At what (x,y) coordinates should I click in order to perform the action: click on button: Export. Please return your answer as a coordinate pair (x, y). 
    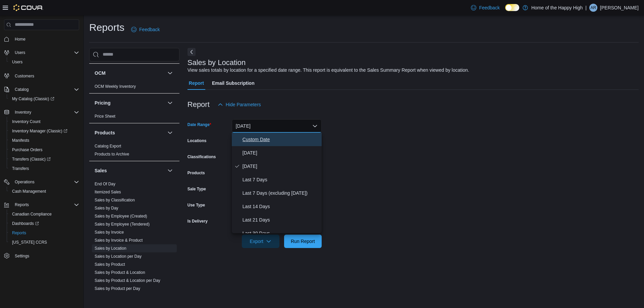
    Looking at the image, I should click on (261, 241).